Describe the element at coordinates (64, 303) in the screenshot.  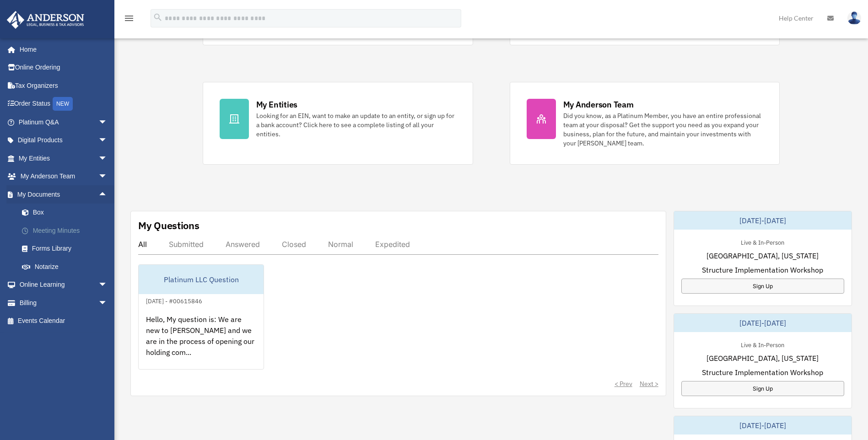
I see `a: Billingarrow_drop_down` at that location.